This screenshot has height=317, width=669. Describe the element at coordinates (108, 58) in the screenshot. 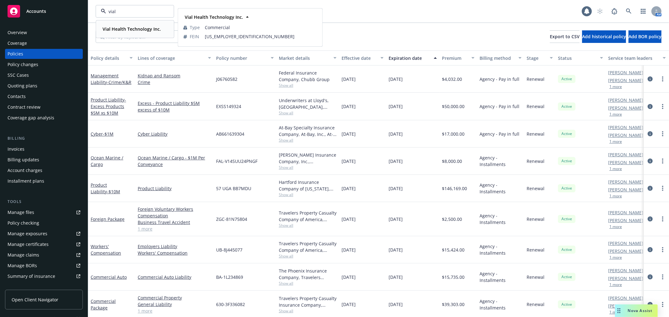

I see `div: Policy details` at that location.